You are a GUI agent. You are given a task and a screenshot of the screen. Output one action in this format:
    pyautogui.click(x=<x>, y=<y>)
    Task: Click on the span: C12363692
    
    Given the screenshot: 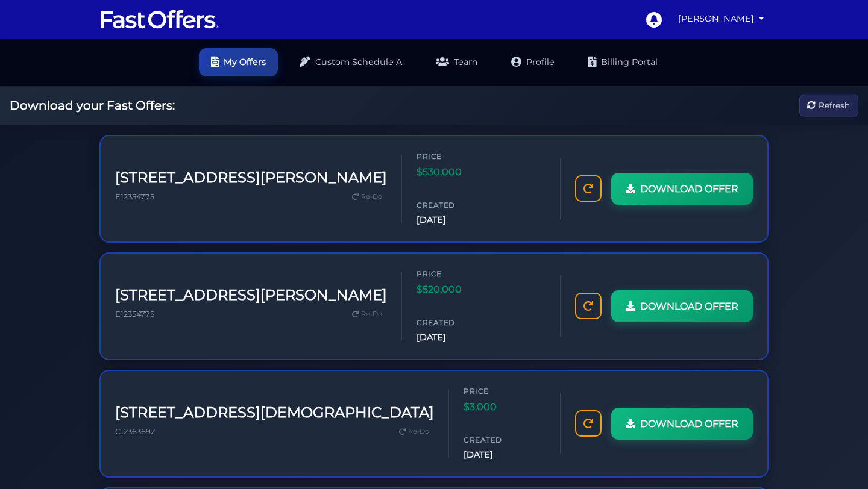 What is the action you would take?
    pyautogui.click(x=135, y=431)
    